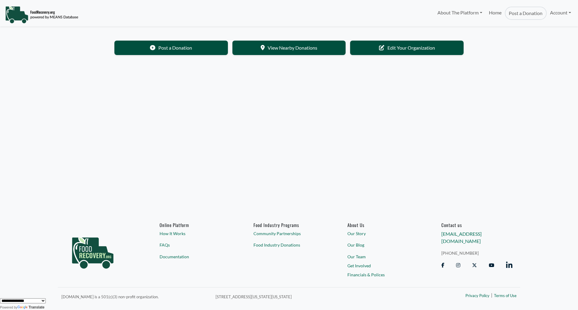  Describe the element at coordinates (383, 274) in the screenshot. I see `a: Financials & Polices` at that location.